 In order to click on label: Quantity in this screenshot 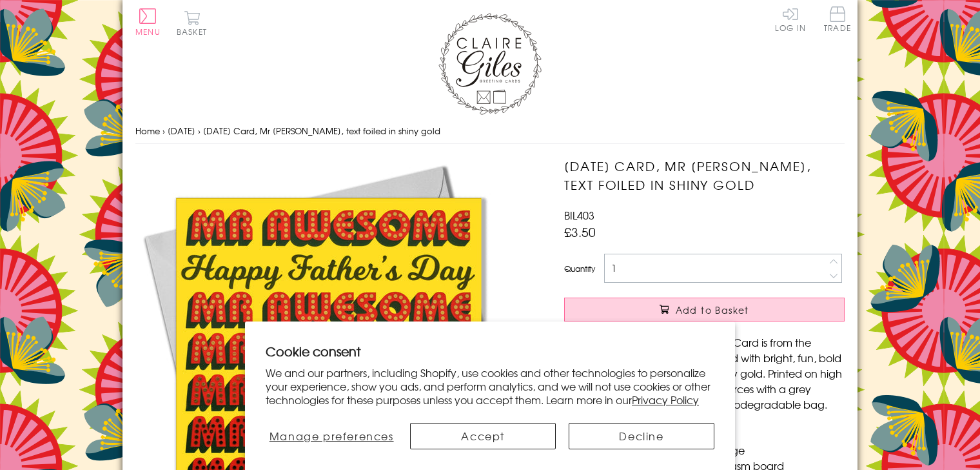, I will do `click(580, 268)`.